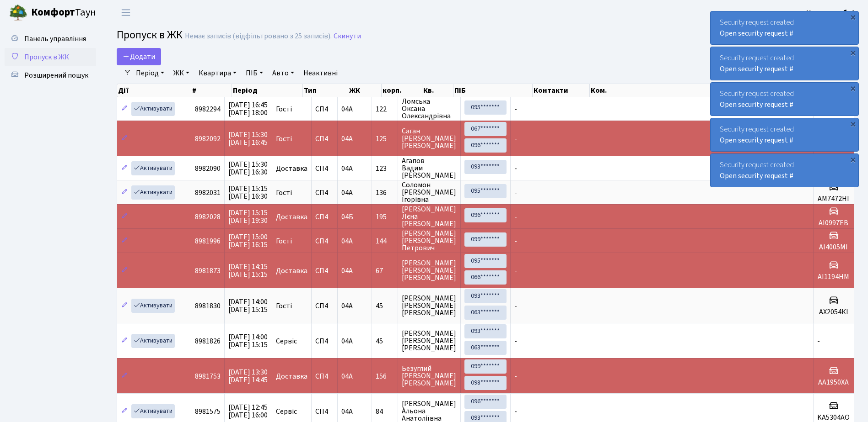 The image size is (868, 422). I want to click on h5: АА1950ХА, so click(833, 383).